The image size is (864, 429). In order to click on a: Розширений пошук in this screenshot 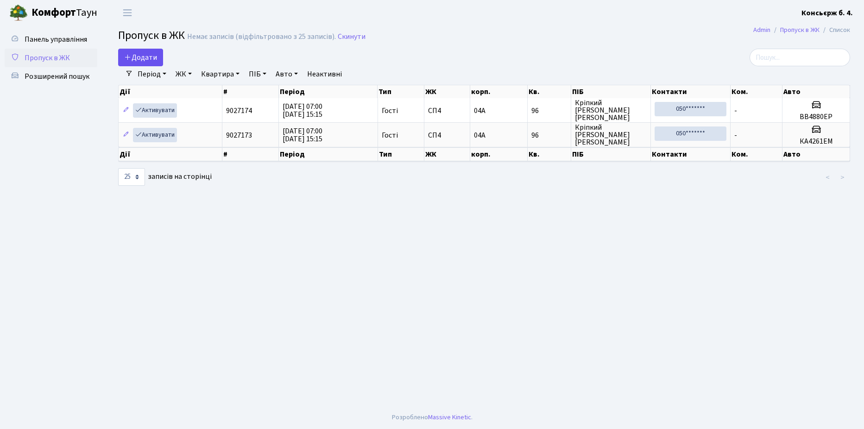, I will do `click(51, 76)`.